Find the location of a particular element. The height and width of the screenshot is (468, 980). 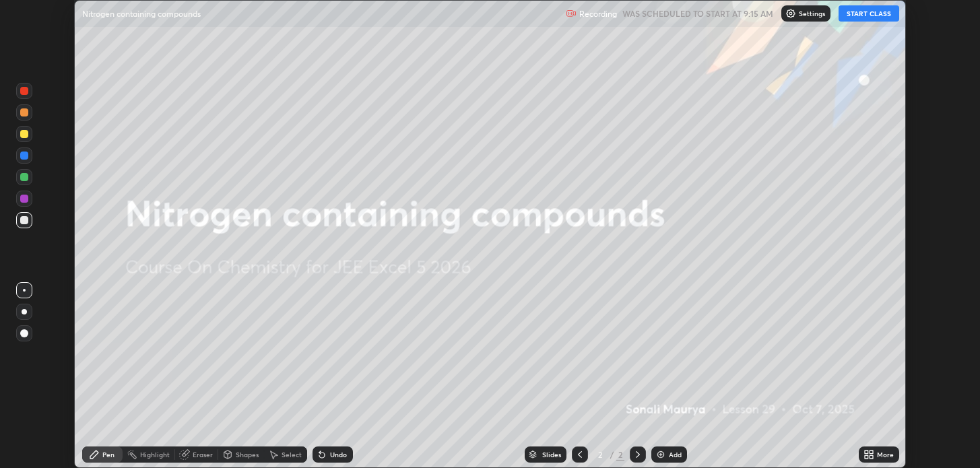

div: Undo is located at coordinates (338, 455).